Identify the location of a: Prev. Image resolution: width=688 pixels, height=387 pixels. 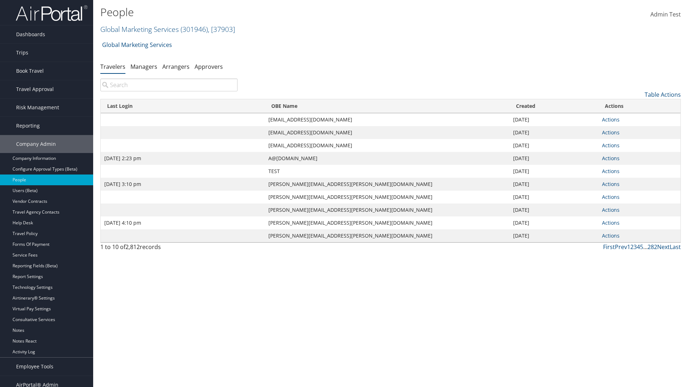
(621, 247).